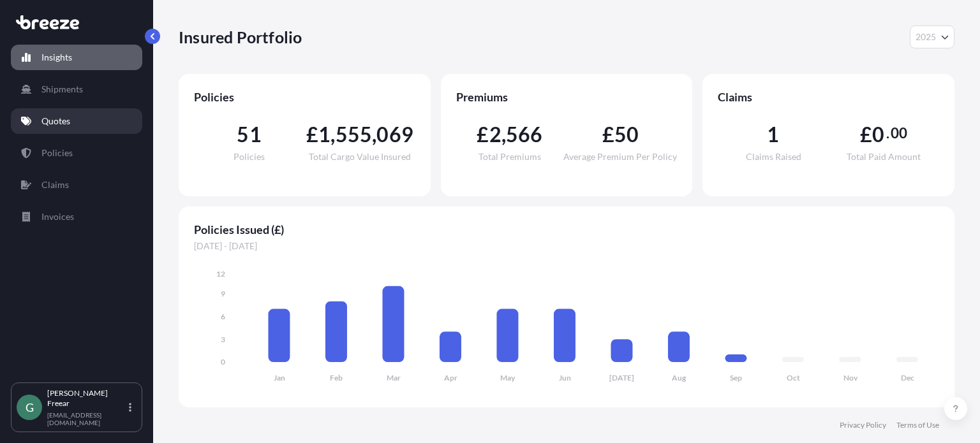  I want to click on tspan: Apr, so click(451, 377).